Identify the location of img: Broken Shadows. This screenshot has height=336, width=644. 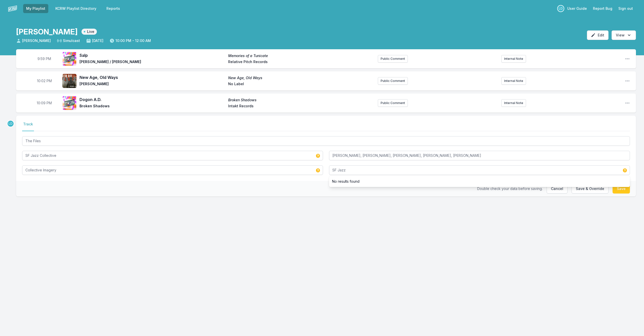
(69, 103).